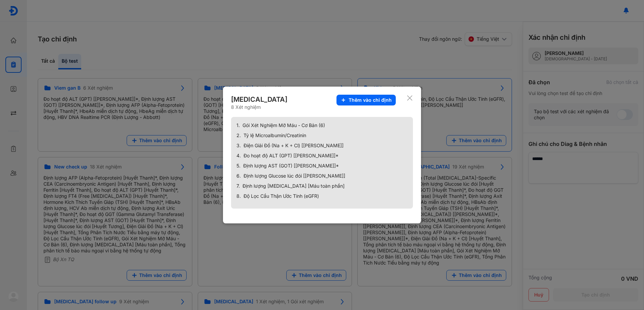 The image size is (644, 310). What do you see at coordinates (284, 126) in the screenshot?
I see `span: Gói Xét Nghiệm Mỡ Máu - Cơ Bản (6)` at bounding box center [284, 126].